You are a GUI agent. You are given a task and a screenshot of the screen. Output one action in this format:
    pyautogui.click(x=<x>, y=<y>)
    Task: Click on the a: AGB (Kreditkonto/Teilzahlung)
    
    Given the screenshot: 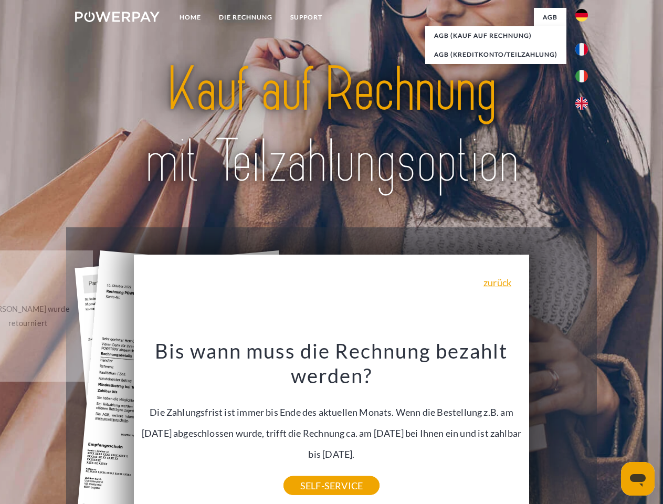 What is the action you would take?
    pyautogui.click(x=496, y=55)
    